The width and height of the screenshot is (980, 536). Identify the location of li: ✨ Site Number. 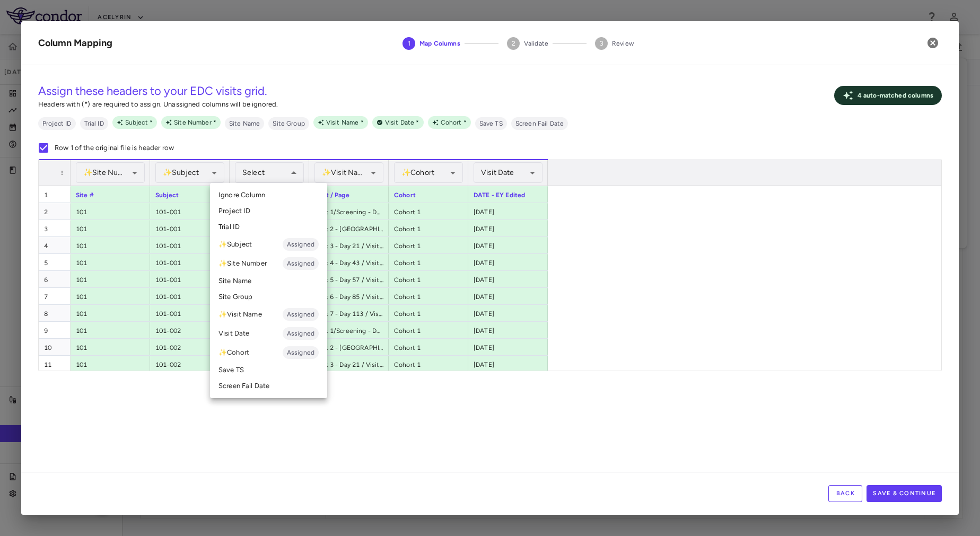
(268, 264).